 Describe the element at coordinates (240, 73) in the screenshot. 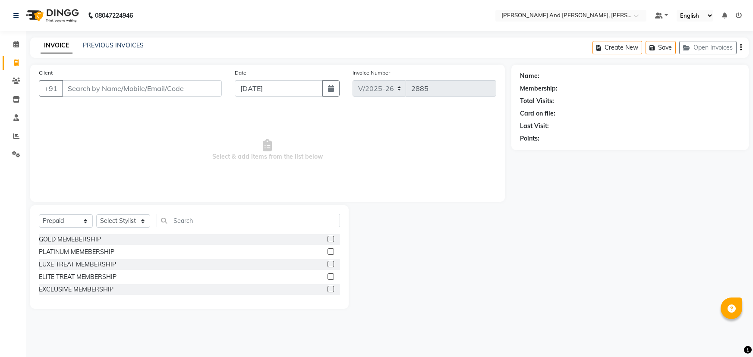

I see `label: Date` at that location.